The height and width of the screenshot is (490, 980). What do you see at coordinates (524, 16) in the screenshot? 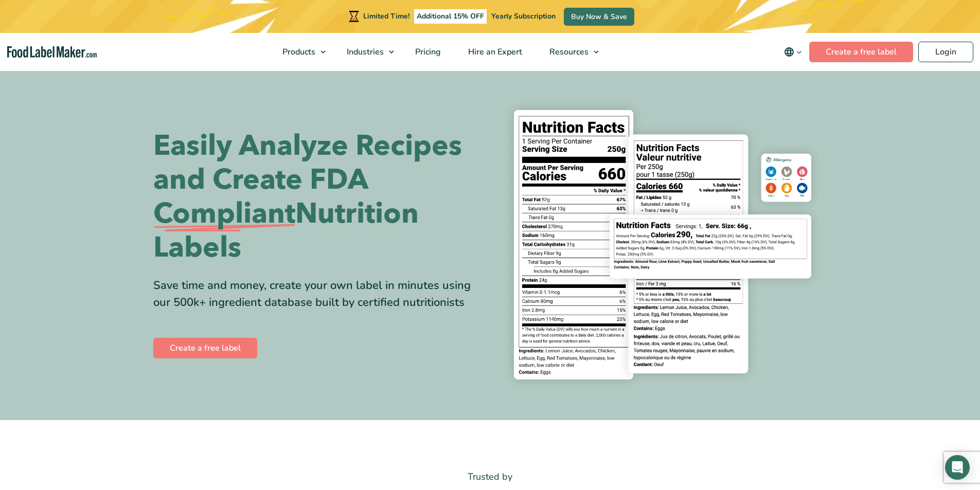
I see `span: Yearly Subscription` at bounding box center [524, 16].